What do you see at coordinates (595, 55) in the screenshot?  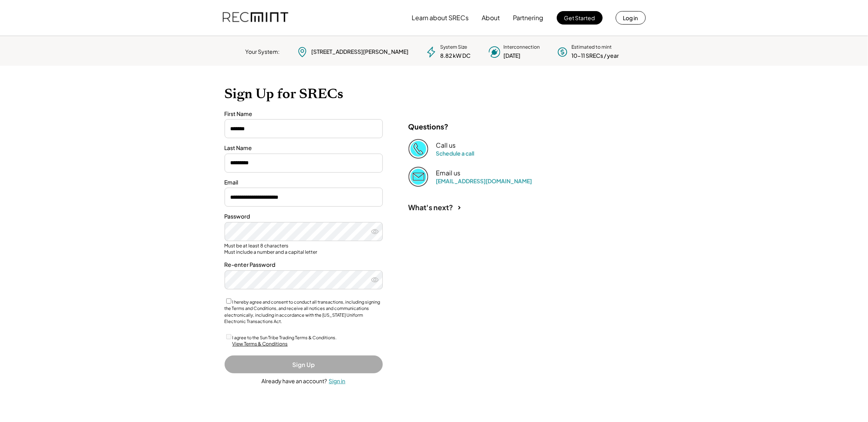 I see `div: 10-11 SRECs / year` at bounding box center [595, 55].